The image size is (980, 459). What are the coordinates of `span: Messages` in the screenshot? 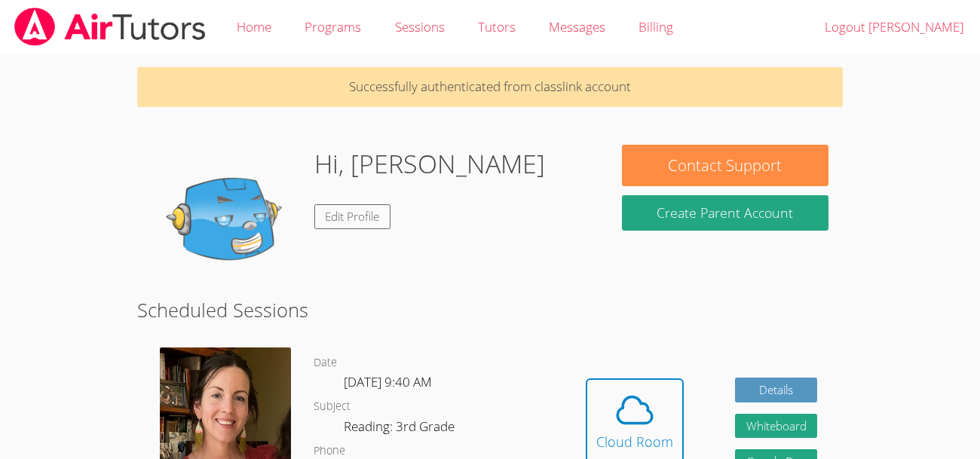 It's located at (577, 27).